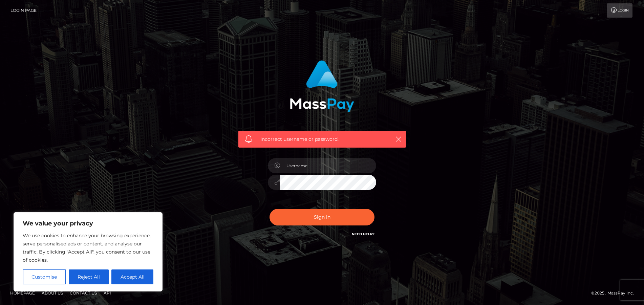 This screenshot has width=644, height=305. What do you see at coordinates (23, 11) in the screenshot?
I see `a: Login Page` at bounding box center [23, 11].